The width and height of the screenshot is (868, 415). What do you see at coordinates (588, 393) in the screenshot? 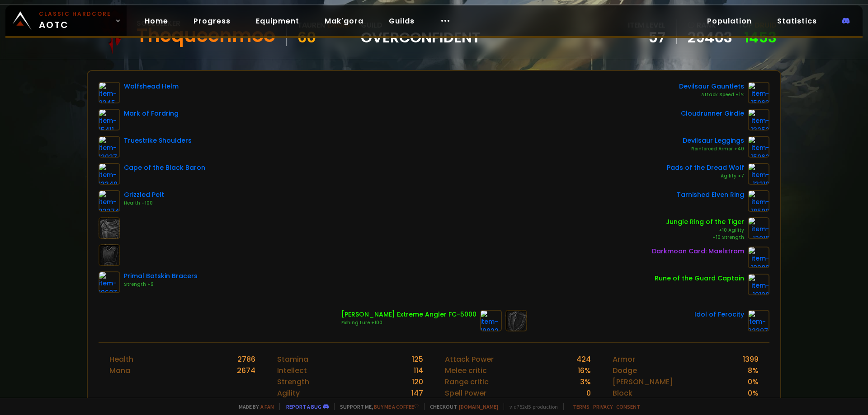
I see `div: 0` at bounding box center [588, 393].